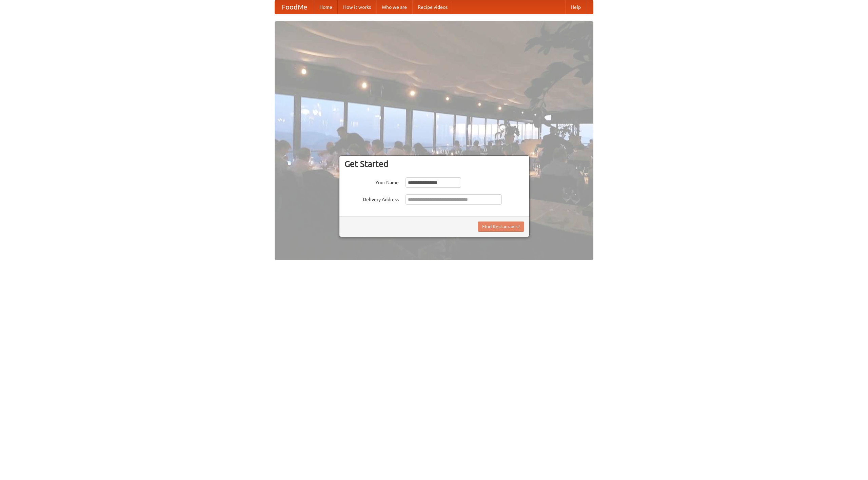 The height and width of the screenshot is (480, 868). What do you see at coordinates (357, 7) in the screenshot?
I see `a: How it works` at bounding box center [357, 7].